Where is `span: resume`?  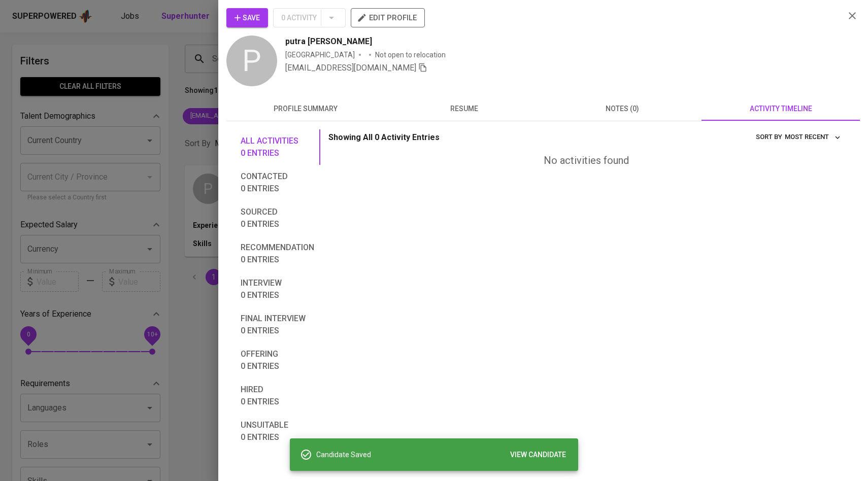
span: resume is located at coordinates (464, 109).